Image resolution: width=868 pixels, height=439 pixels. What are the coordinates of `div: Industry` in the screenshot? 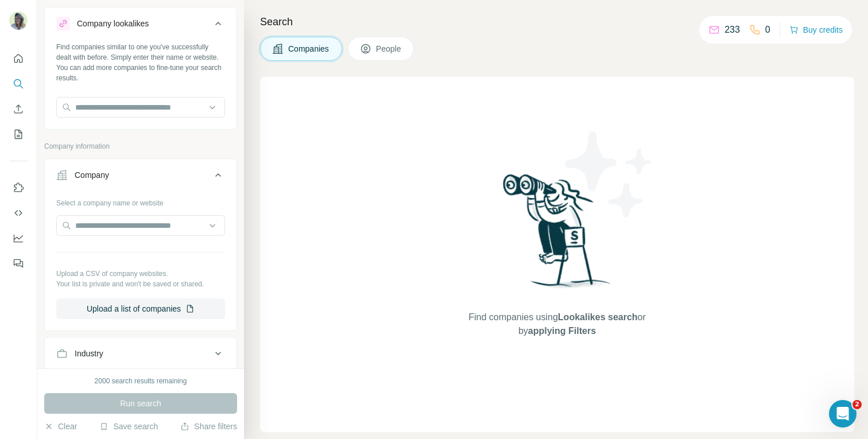 It's located at (89, 354).